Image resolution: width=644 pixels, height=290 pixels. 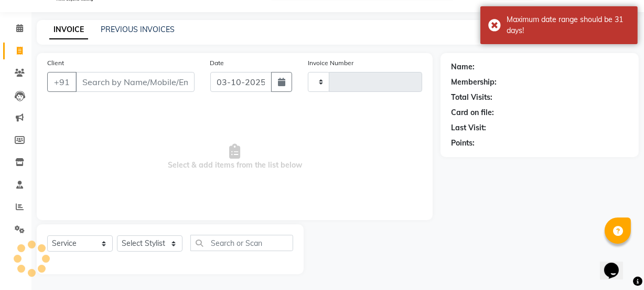 I want to click on label: Client, so click(x=56, y=63).